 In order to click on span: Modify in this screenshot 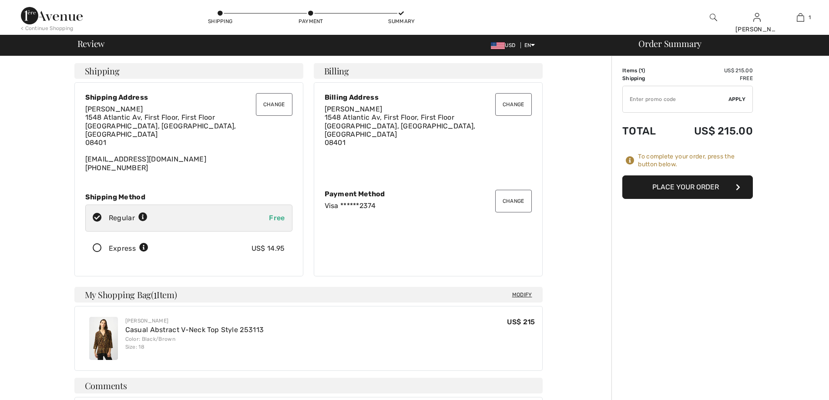, I will do `click(522, 295)`.